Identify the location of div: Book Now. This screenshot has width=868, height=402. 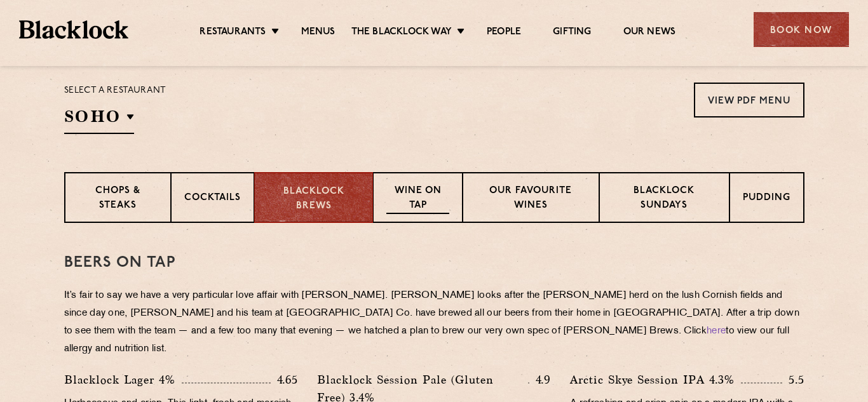
(801, 29).